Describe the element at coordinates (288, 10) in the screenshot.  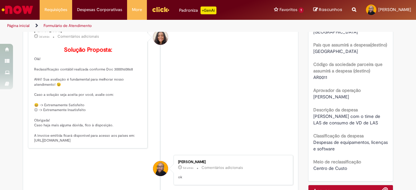
I see `span: Favoritos` at that location.